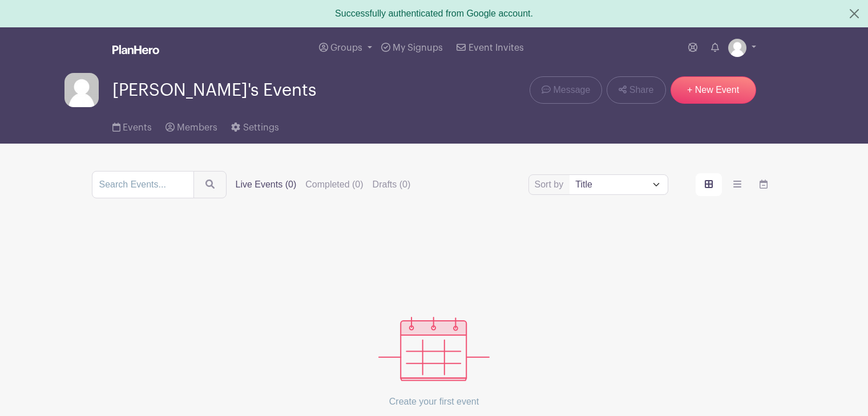 This screenshot has width=868, height=416. What do you see at coordinates (489, 48) in the screenshot?
I see `a: Event Invites` at bounding box center [489, 48].